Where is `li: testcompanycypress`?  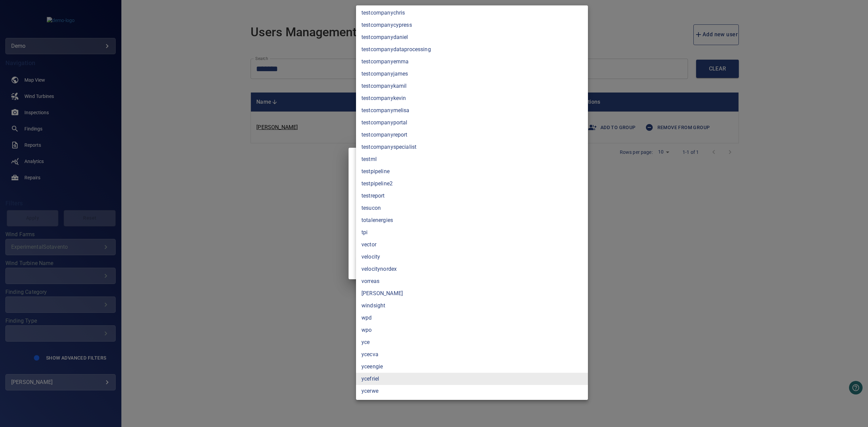
li: testcompanycypress is located at coordinates (472, 25).